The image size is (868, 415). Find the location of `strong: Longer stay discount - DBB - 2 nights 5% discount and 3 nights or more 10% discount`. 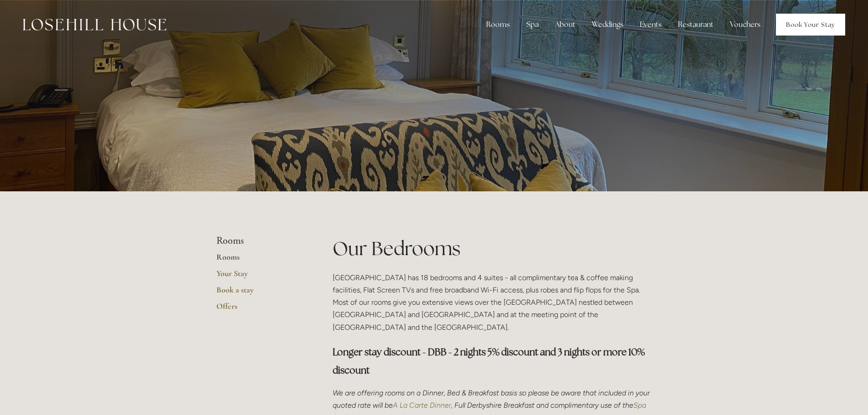

strong: Longer stay discount - DBB - 2 nights 5% discount and 3 nights or more 10% discount is located at coordinates (489, 361).